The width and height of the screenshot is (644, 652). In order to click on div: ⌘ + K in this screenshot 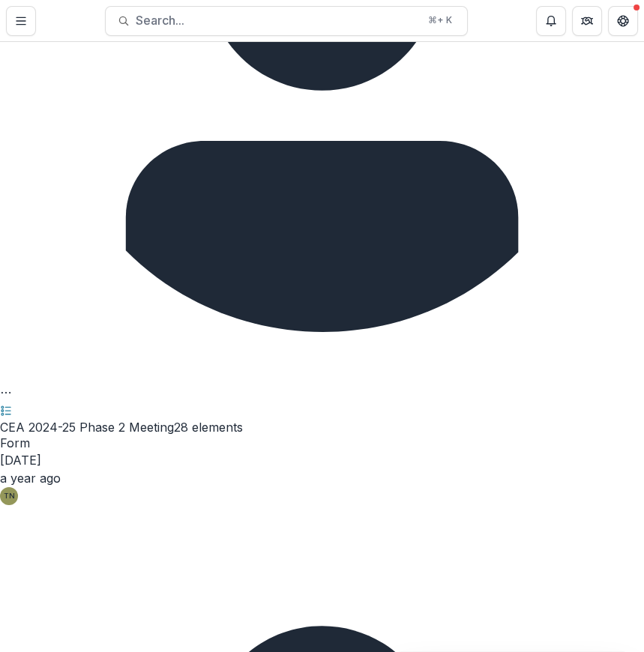, I will do `click(440, 20)`.